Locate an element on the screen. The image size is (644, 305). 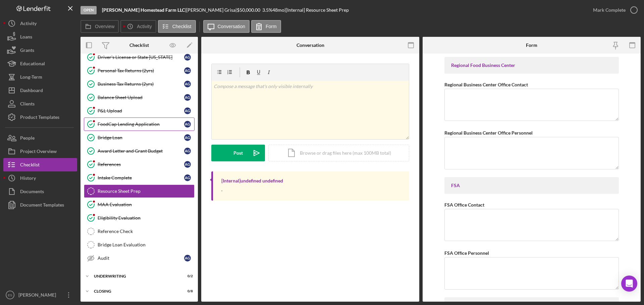
div: 0 / 2 is located at coordinates (187, 276).